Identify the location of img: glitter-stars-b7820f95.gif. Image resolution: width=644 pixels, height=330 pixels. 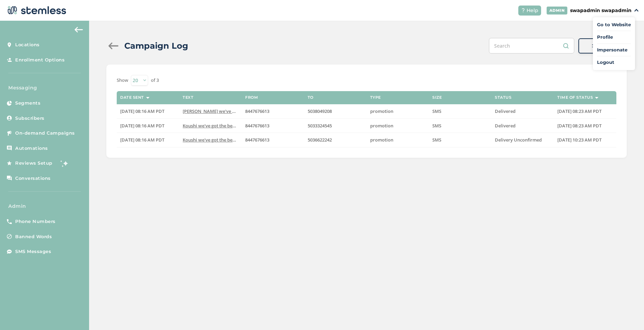
(65, 164).